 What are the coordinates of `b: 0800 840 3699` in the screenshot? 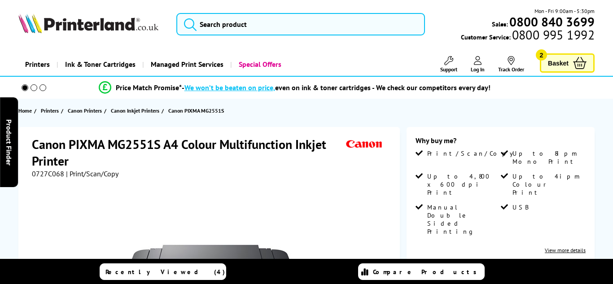 It's located at (552, 22).